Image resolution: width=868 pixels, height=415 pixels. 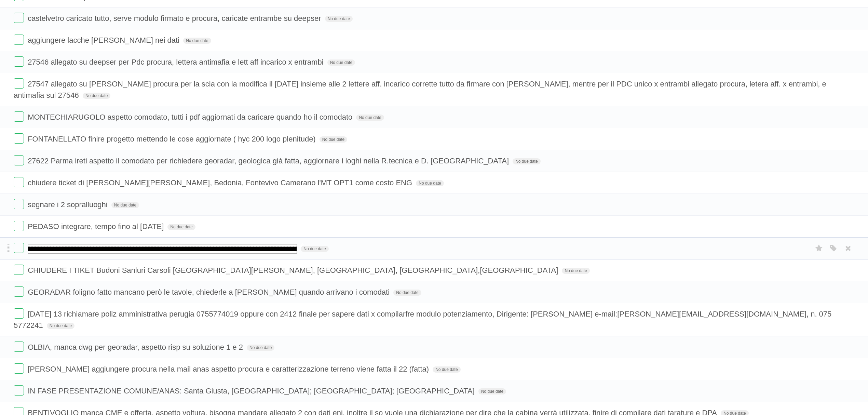 What do you see at coordinates (191, 117) in the screenshot?
I see `span: MONTECHIARUGOLO aspetto comodato, tutti i pdf aggiornati da caricare quando ho il comodato` at bounding box center [191, 117].